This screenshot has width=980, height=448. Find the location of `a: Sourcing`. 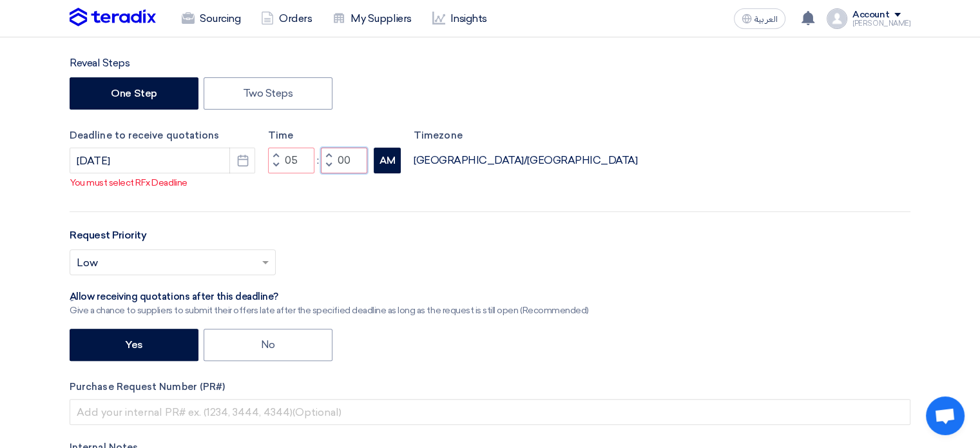

a: Sourcing is located at coordinates (211, 19).